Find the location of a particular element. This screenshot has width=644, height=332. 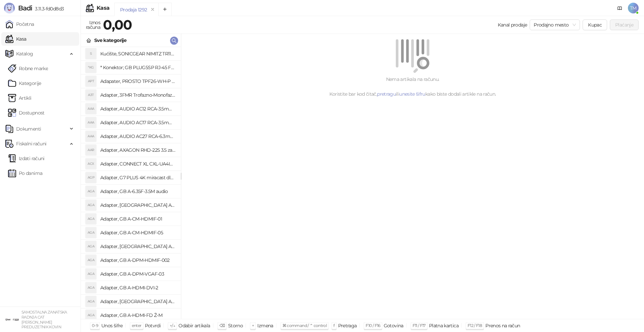

a: Po danima is located at coordinates (25, 173).